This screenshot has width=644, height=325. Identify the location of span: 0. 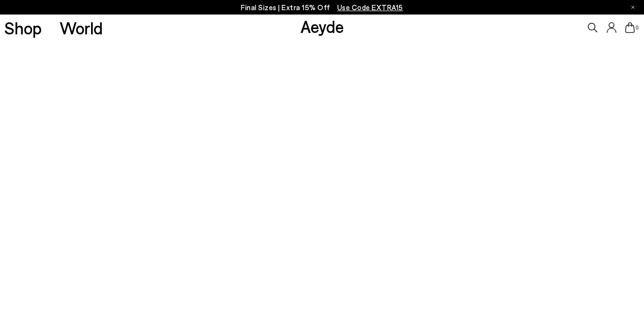
(637, 27).